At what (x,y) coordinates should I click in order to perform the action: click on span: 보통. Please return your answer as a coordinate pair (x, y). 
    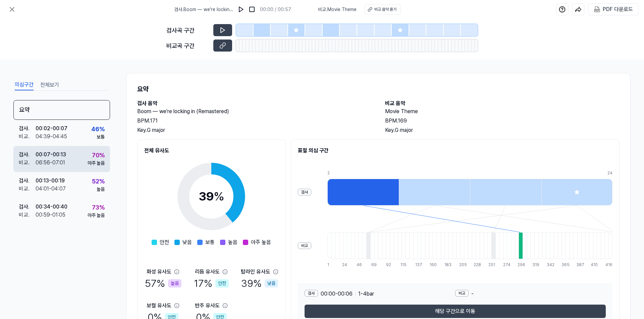
    Looking at the image, I should click on (210, 242).